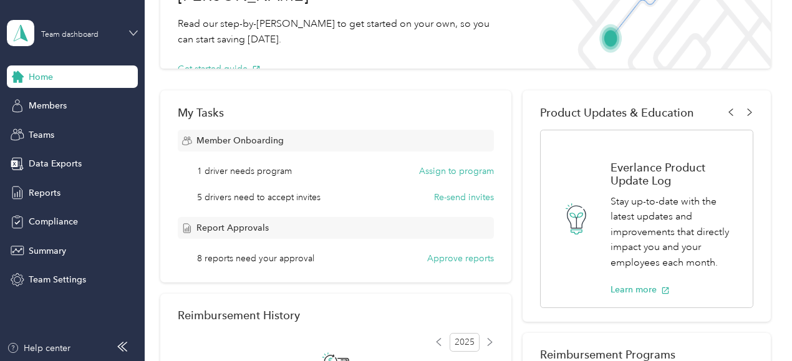 Image resolution: width=792 pixels, height=361 pixels. I want to click on span: Reports, so click(44, 193).